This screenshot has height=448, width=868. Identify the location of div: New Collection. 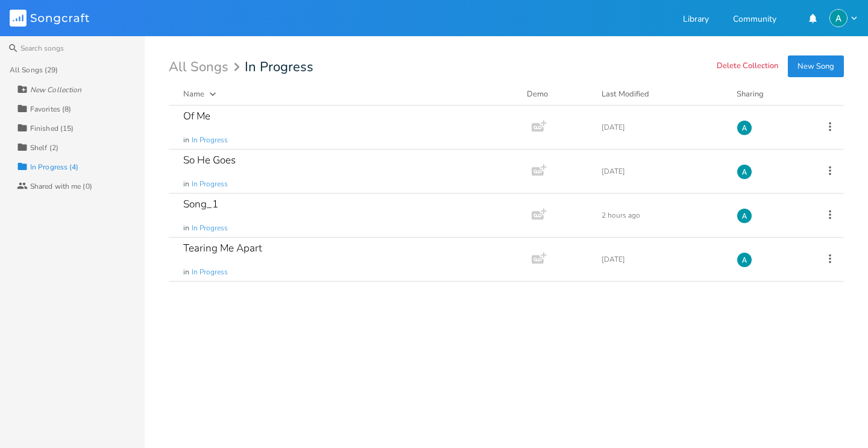
(55, 90).